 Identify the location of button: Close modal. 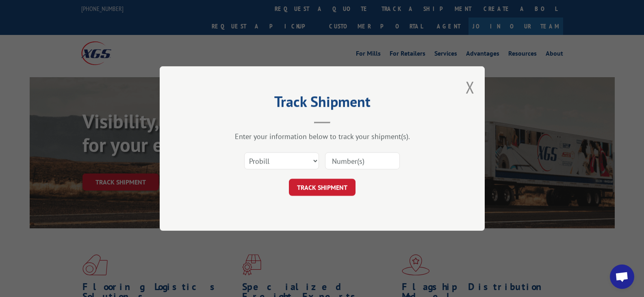
(470, 87).